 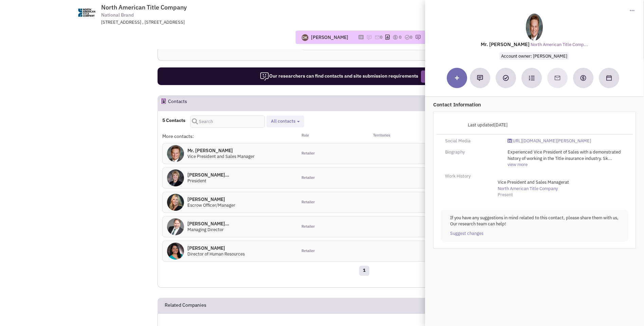 What do you see at coordinates (144, 7) in the screenshot?
I see `span: North American Title Company` at bounding box center [144, 7].